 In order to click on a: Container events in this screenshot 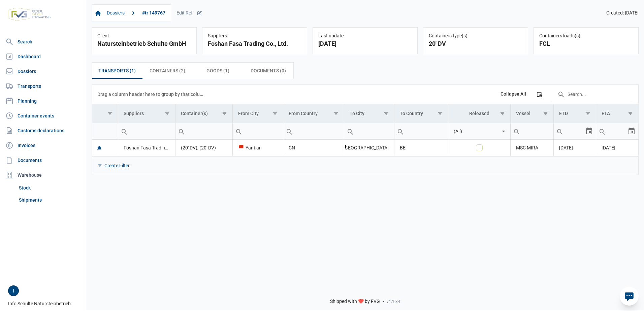, I will do `click(43, 116)`.